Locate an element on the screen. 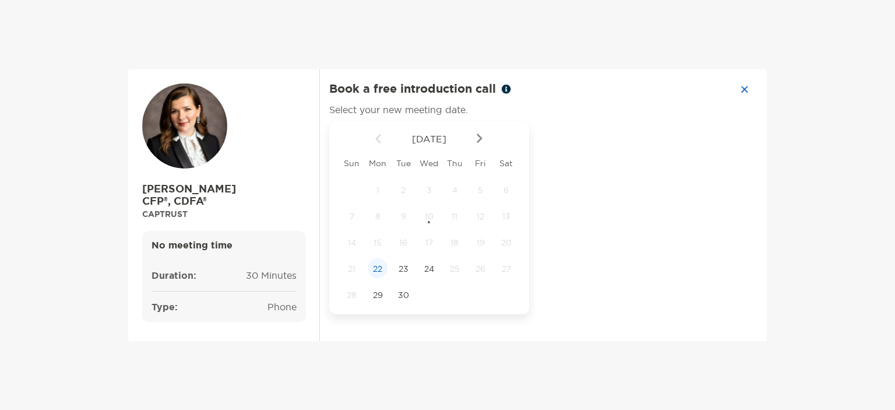 Image resolution: width=895 pixels, height=410 pixels. span: 11 is located at coordinates (455, 216).